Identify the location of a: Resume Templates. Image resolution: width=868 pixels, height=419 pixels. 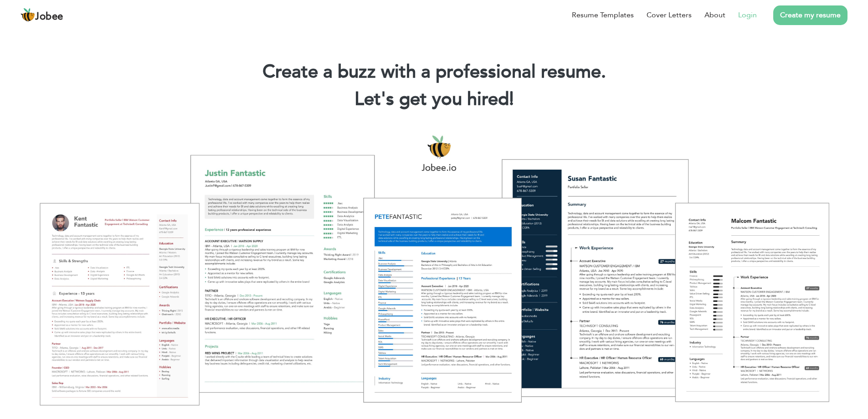
(603, 15).